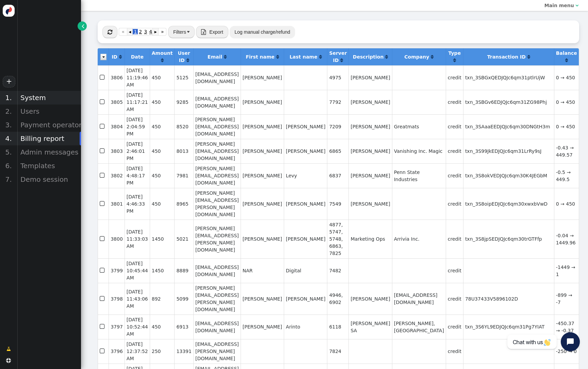  Describe the element at coordinates (419, 175) in the screenshot. I see `td: Penn State Industries` at that location.